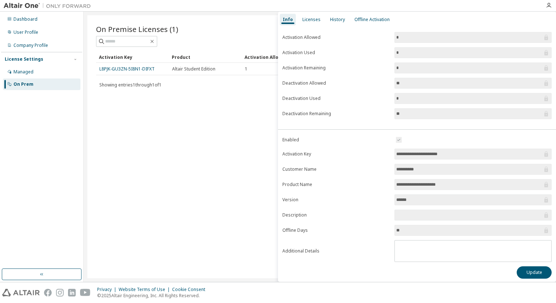 The width and height of the screenshot is (556, 303). What do you see at coordinates (205, 57) in the screenshot?
I see `div: Product` at bounding box center [205, 57].